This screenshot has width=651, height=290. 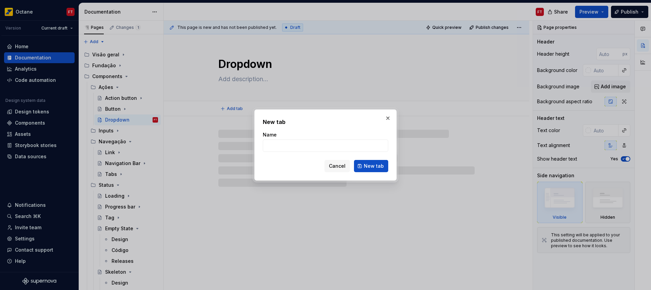 I want to click on h2: New tab, so click(x=325, y=122).